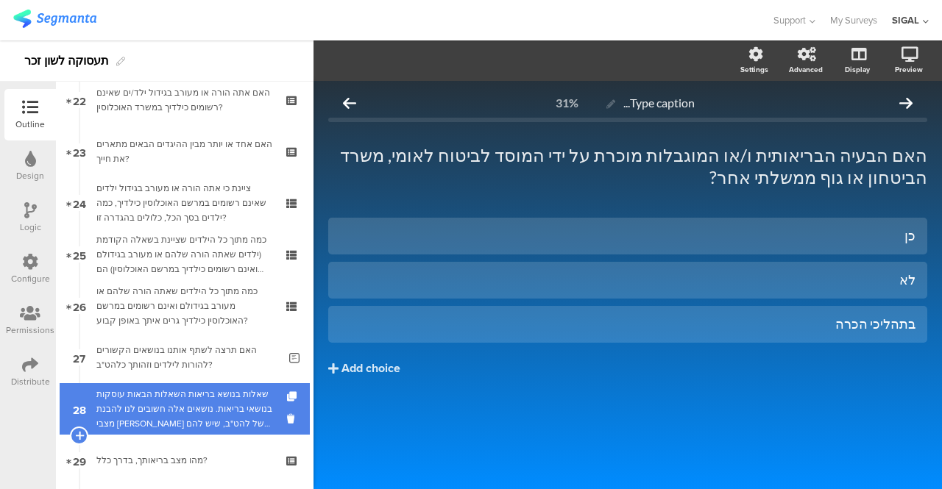 This screenshot has height=489, width=942. What do you see at coordinates (371, 369) in the screenshot?
I see `div: Add choice` at bounding box center [371, 369].